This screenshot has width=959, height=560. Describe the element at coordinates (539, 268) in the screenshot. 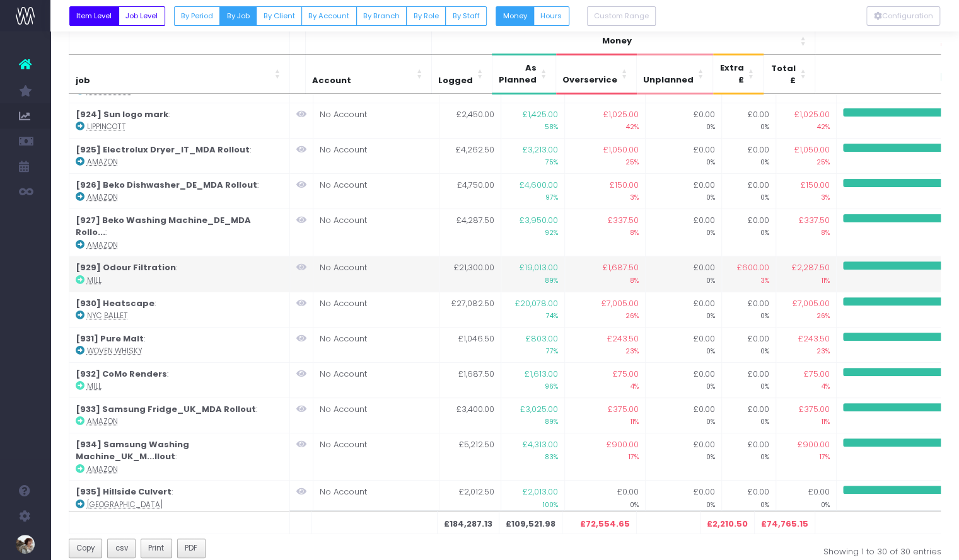

I see `span: £19,013.00` at that location.